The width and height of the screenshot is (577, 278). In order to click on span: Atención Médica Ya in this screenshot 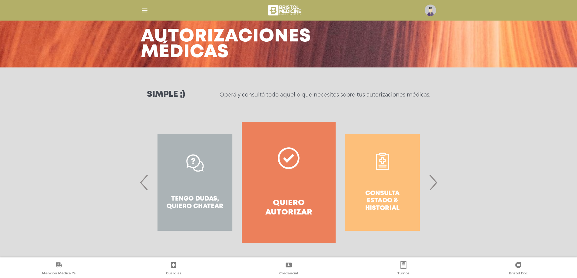, I will do `click(58, 274)`.